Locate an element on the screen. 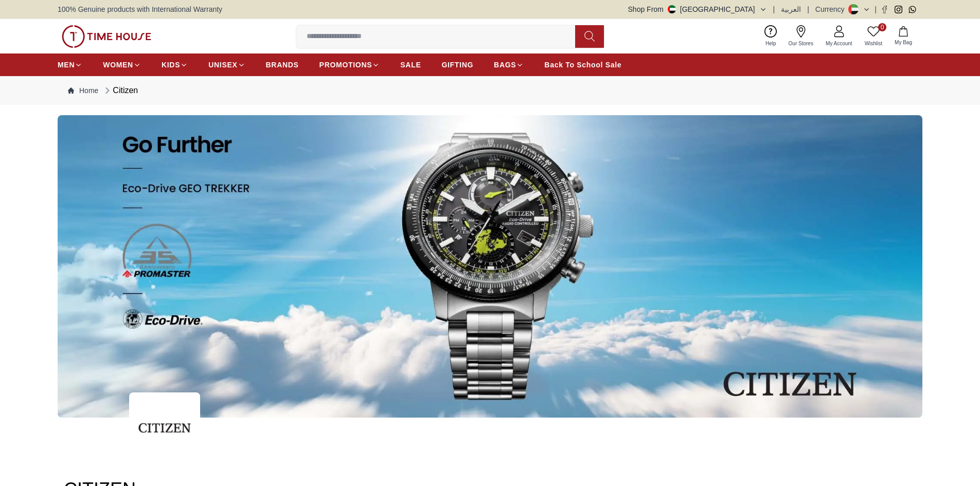 This screenshot has width=980, height=486. span: UNISEX is located at coordinates (222, 65).